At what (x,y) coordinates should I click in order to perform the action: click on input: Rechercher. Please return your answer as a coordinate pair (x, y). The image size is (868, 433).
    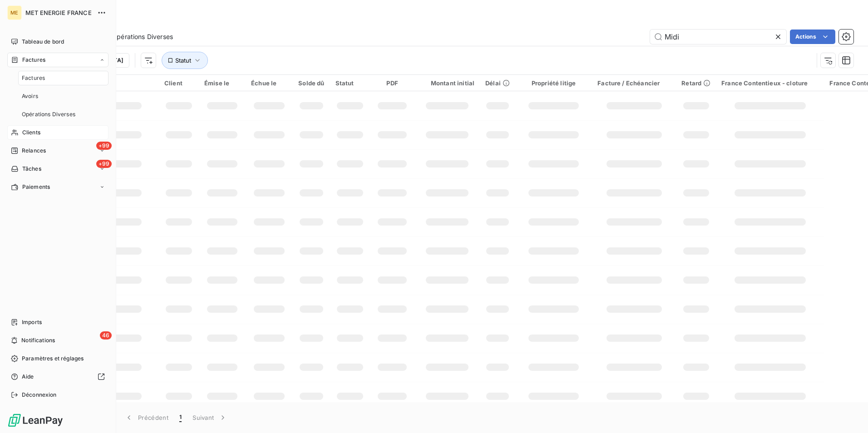
    Looking at the image, I should click on (718, 37).